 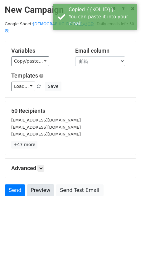 I want to click on div: 聊天小组件, so click(x=125, y=251).